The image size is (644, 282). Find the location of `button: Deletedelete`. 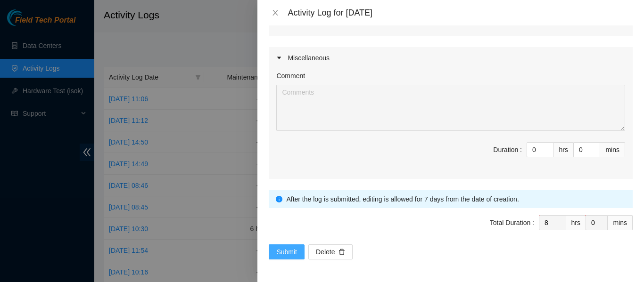

button: Deletedelete is located at coordinates (331, 252).